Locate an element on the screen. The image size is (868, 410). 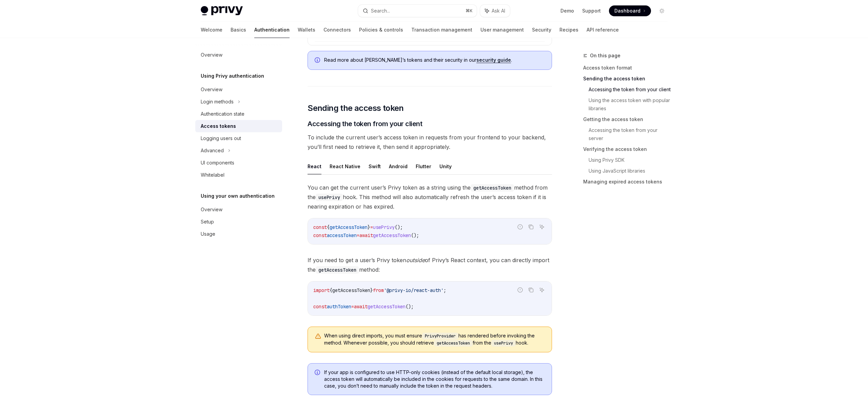
a: Transaction management is located at coordinates (442, 30).